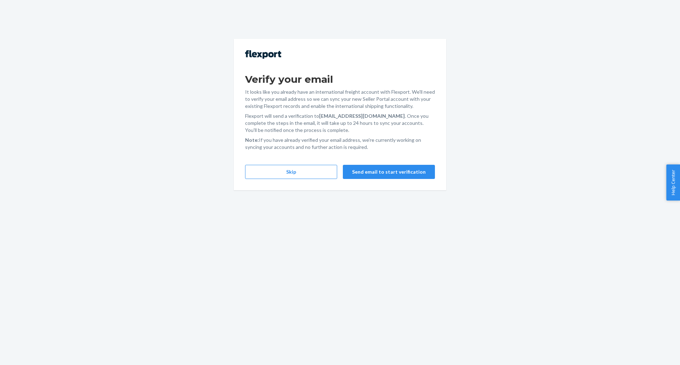  Describe the element at coordinates (252, 140) in the screenshot. I see `strong: Note:` at that location.